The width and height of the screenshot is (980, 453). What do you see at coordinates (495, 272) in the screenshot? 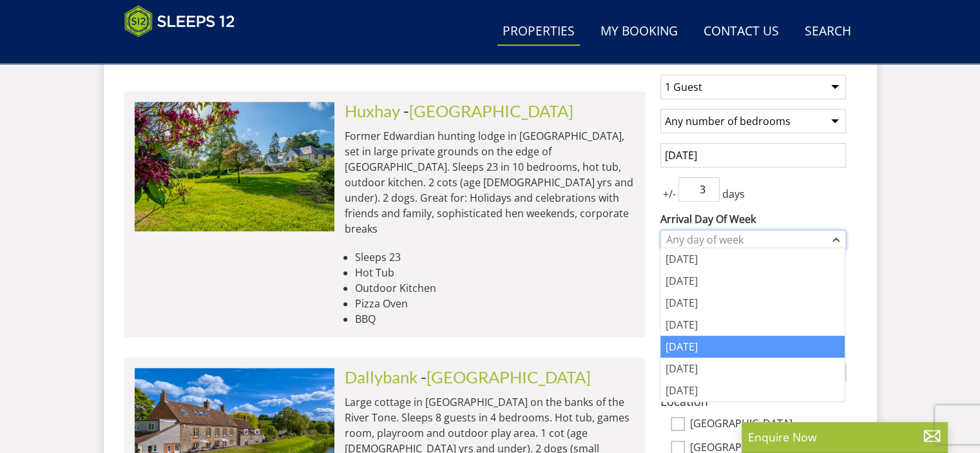
I see `li: Hot Tub` at bounding box center [495, 272].